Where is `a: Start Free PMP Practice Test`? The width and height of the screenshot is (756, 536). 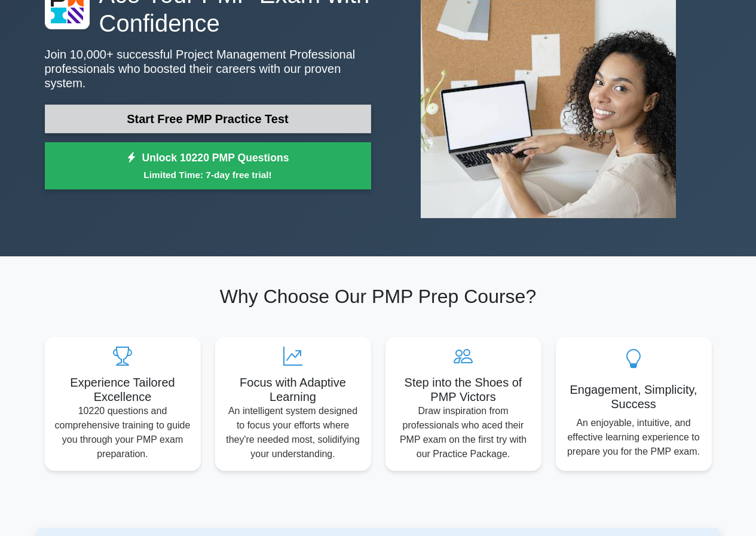 a: Start Free PMP Practice Test is located at coordinates (208, 119).